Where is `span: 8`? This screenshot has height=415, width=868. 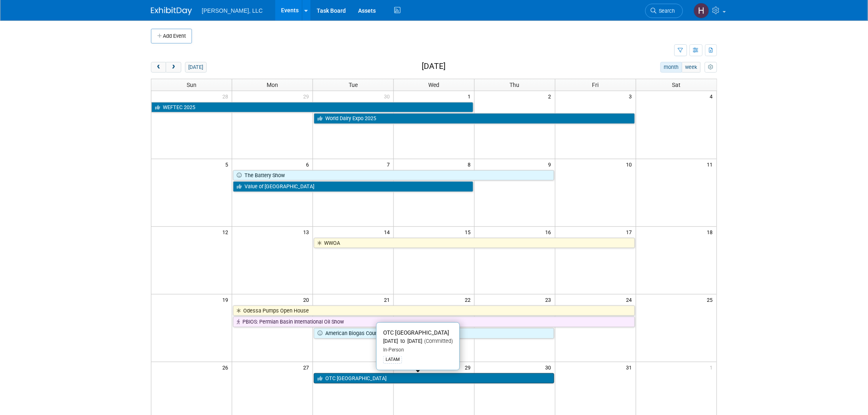
span: 8 is located at coordinates (470, 164).